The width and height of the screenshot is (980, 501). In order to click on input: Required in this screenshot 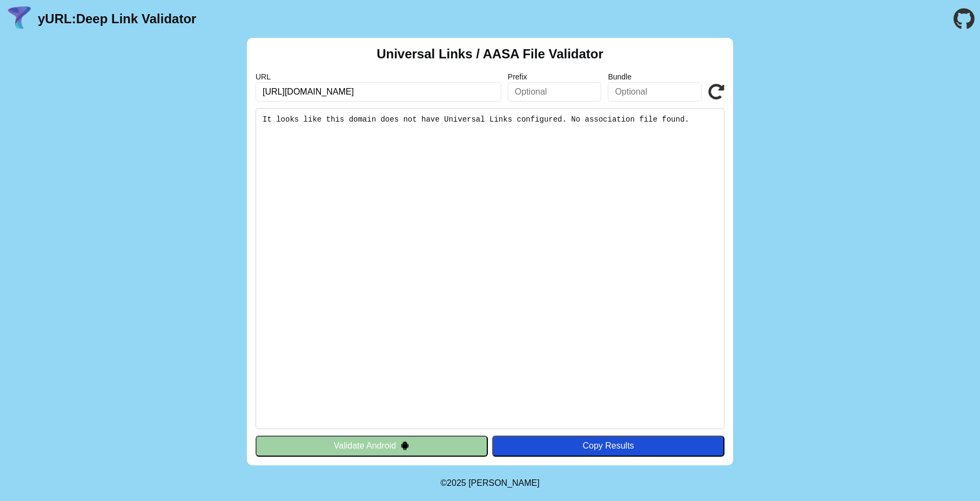, I will do `click(378, 92)`.